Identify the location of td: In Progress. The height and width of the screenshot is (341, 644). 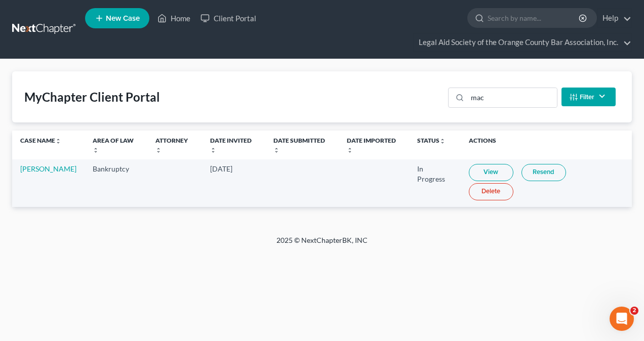
(435, 183).